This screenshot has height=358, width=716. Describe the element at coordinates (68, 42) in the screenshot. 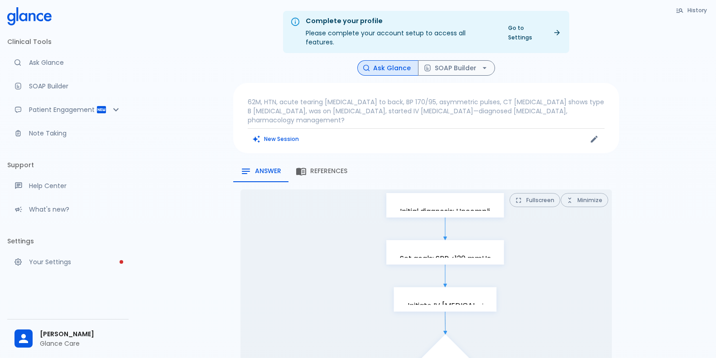

I see `li: Clinical Tools` at that location.